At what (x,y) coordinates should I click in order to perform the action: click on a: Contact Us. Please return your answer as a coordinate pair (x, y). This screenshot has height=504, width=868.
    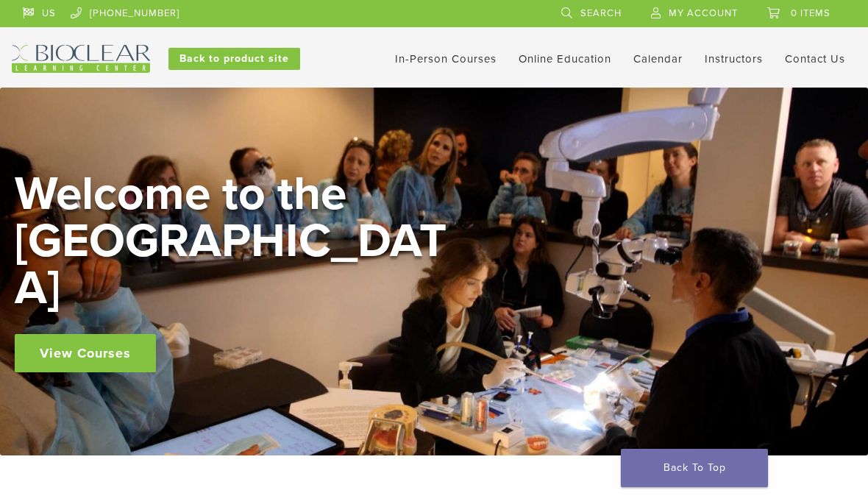
    Looking at the image, I should click on (815, 59).